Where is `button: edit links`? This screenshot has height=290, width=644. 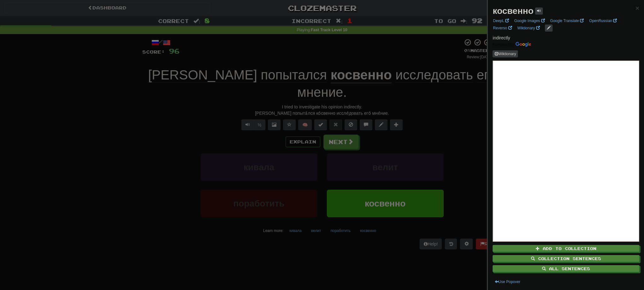
button: edit links is located at coordinates (549, 28).